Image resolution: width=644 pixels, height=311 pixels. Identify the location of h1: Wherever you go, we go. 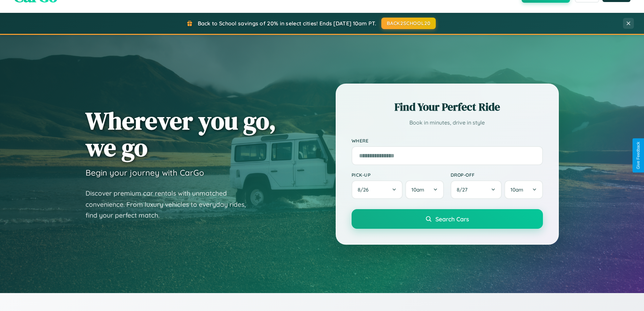
(181, 134).